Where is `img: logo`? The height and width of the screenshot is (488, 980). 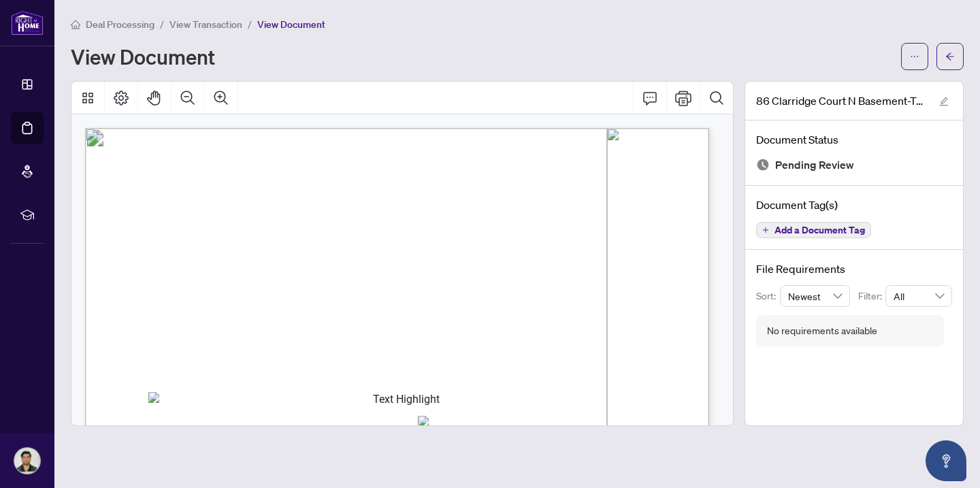
img: logo is located at coordinates (27, 22).